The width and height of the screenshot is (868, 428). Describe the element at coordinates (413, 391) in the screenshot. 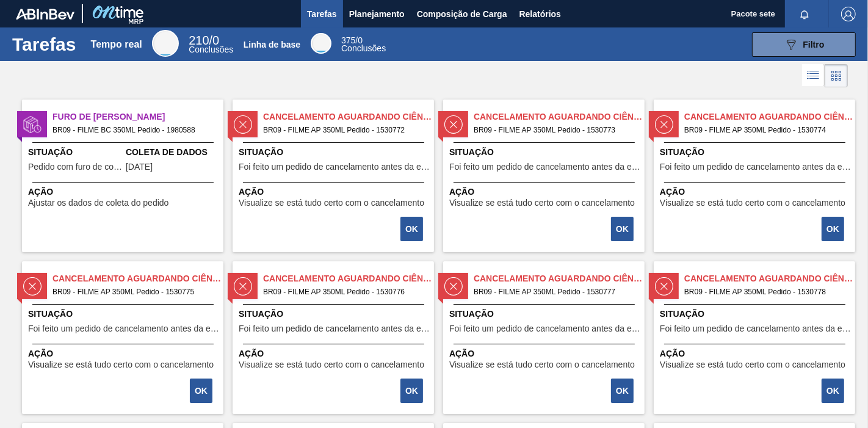

I see `div: Completar tarefa: 29720219` at that location.